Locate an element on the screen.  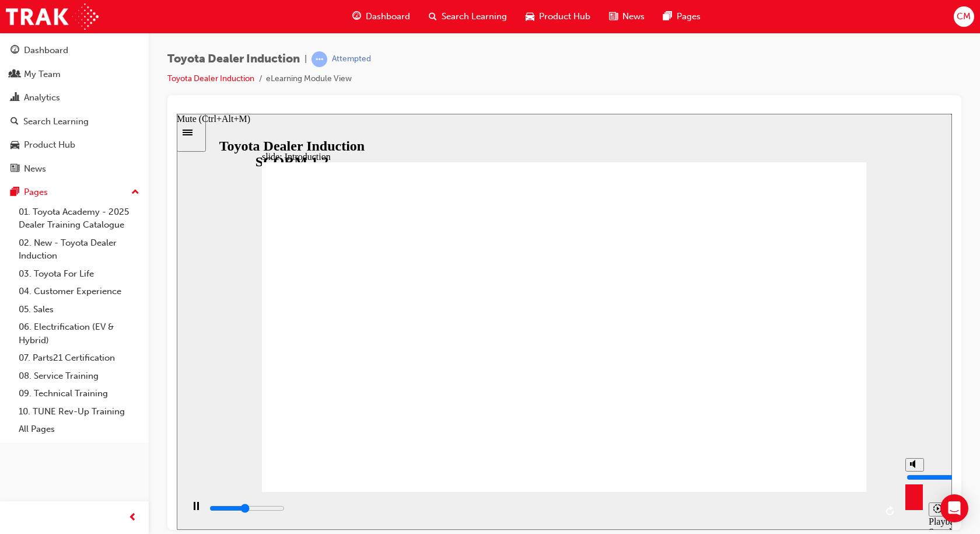
div: Attempted is located at coordinates (351, 59).